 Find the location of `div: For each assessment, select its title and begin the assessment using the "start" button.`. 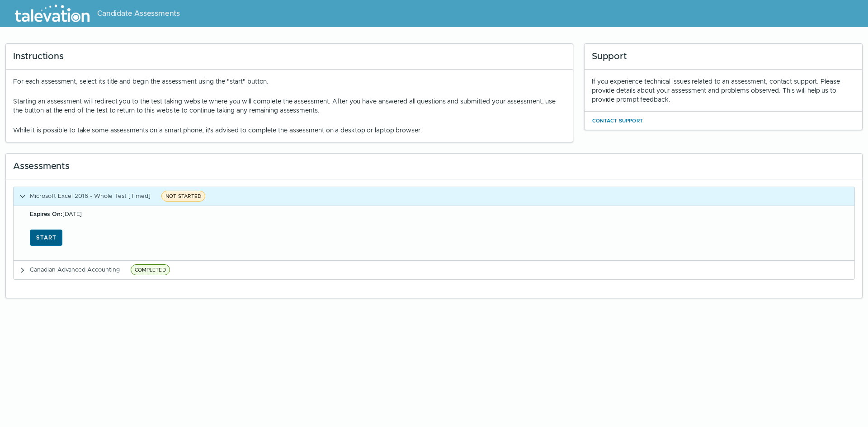

div: For each assessment, select its title and begin the assessment using the "start" button. is located at coordinates (289, 106).